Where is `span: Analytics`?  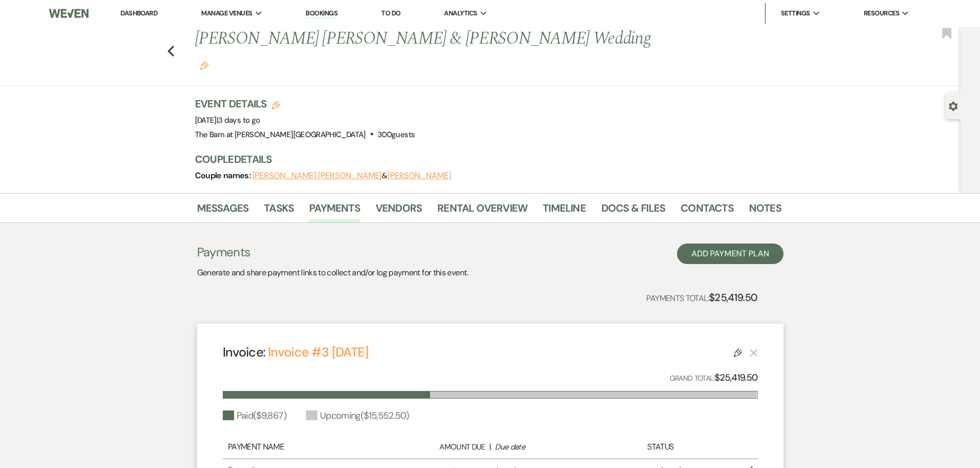 span: Analytics is located at coordinates (460, 14).